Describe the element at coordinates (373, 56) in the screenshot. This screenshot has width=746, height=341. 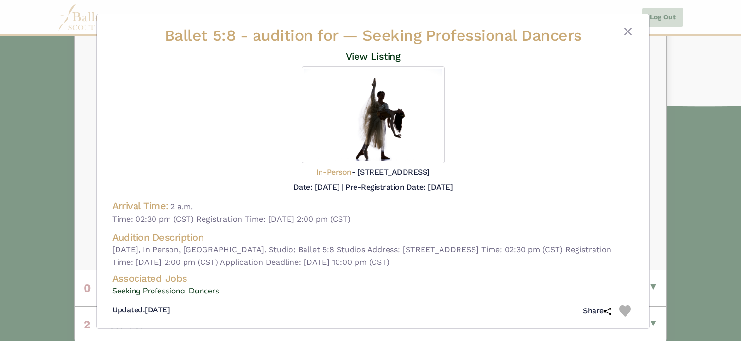
I see `a: View Listing` at that location.